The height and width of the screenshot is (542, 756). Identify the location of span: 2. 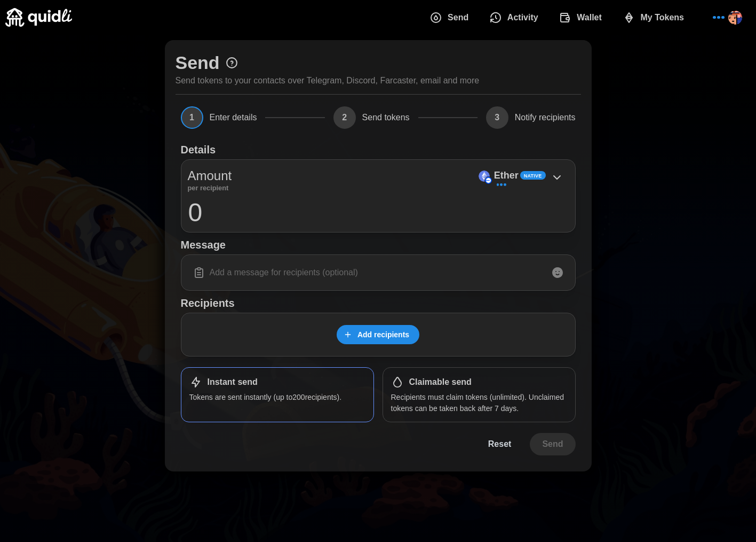
(345, 118).